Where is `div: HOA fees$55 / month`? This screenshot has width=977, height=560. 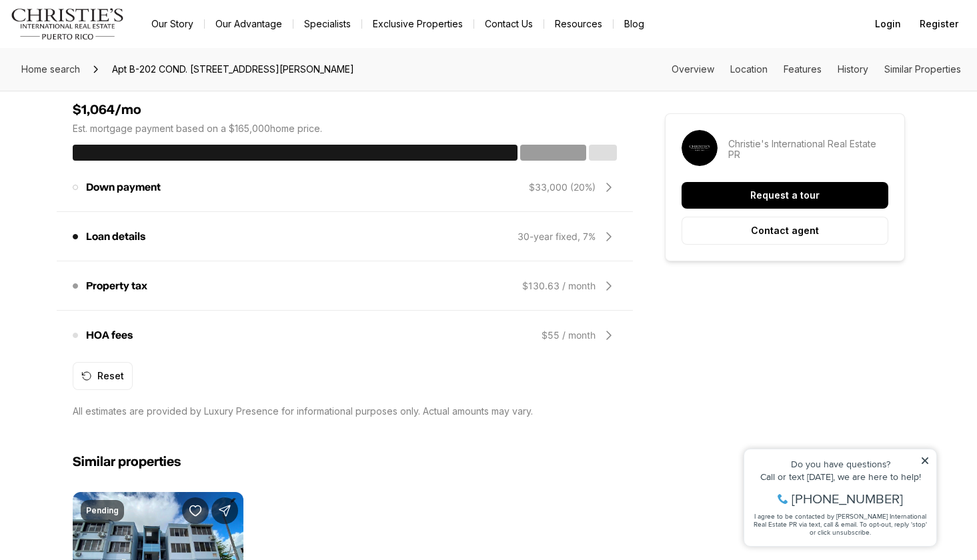 div: HOA fees$55 / month is located at coordinates (345, 335).